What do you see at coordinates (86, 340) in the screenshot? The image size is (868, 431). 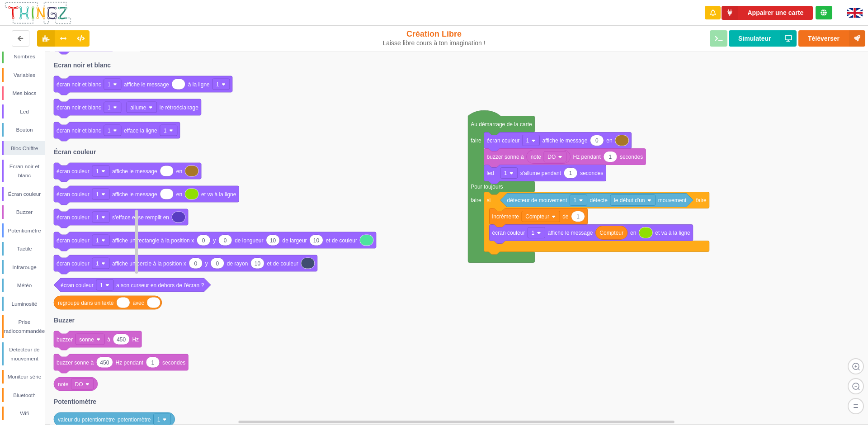 I see `text: sonne` at bounding box center [86, 340].